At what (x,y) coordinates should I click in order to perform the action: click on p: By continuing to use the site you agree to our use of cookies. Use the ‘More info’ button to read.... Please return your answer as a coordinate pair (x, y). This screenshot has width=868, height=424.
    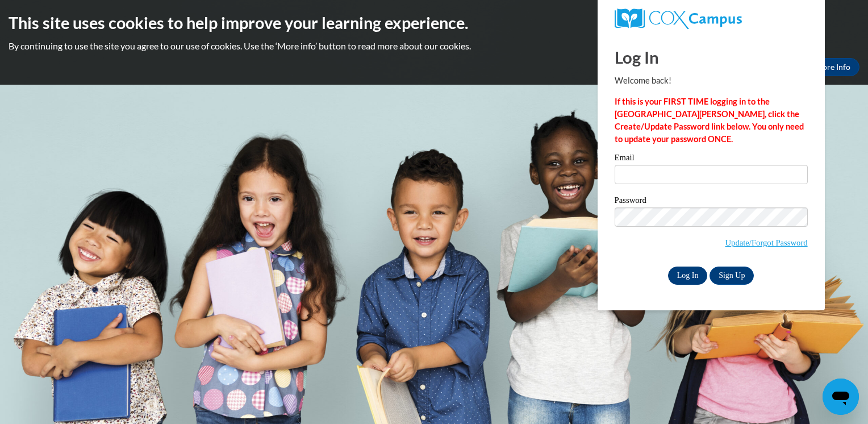
    Looking at the image, I should click on (434, 46).